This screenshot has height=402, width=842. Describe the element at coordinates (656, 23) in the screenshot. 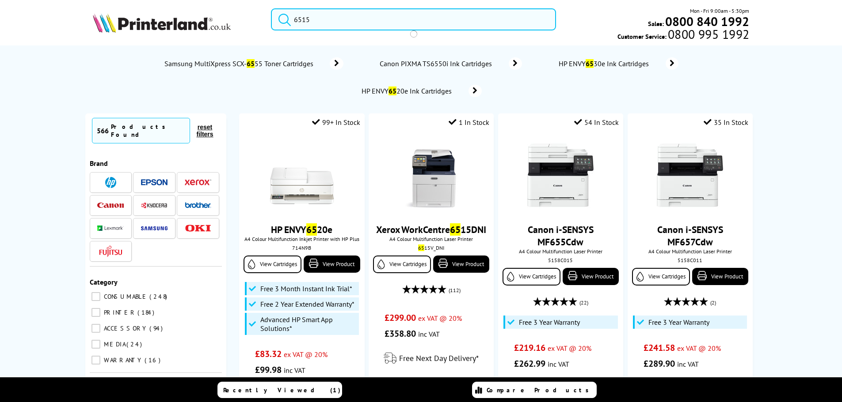

I see `span: Sales:` at that location.